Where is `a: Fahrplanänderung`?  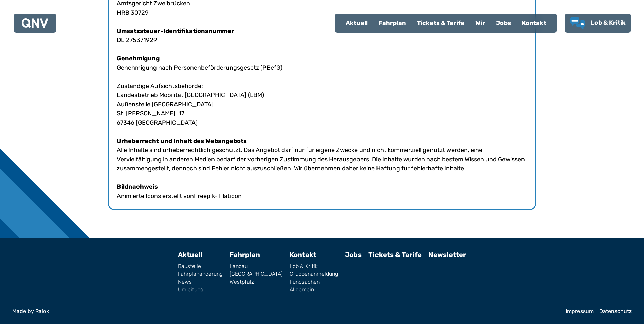 a: Fahrplanänderung is located at coordinates (200, 274).